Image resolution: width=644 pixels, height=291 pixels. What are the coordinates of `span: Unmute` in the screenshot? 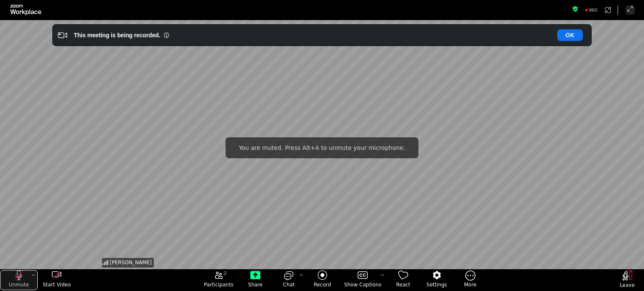 It's located at (19, 285).